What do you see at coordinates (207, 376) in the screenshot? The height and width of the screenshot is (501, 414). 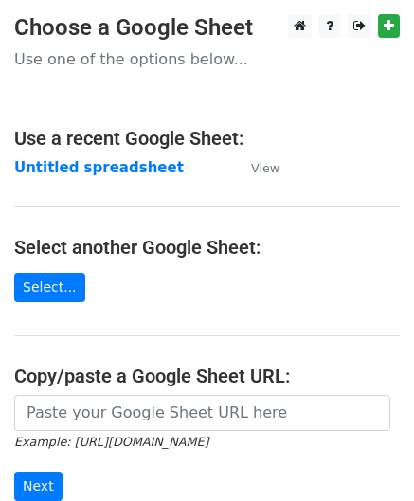 I see `h4: Copy/paste a Google Sheet URL:` at bounding box center [207, 376].